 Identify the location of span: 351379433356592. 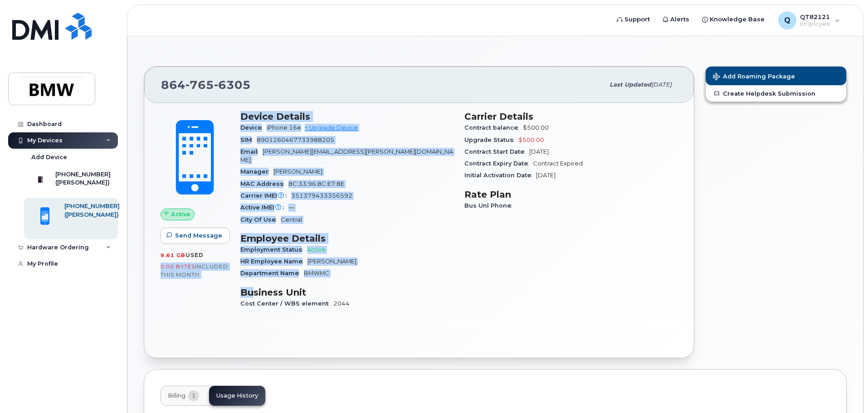
(322, 195).